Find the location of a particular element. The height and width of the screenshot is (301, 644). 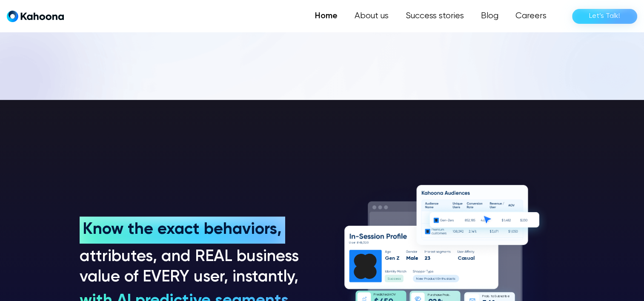

g: User #48,520 is located at coordinates (358, 243).